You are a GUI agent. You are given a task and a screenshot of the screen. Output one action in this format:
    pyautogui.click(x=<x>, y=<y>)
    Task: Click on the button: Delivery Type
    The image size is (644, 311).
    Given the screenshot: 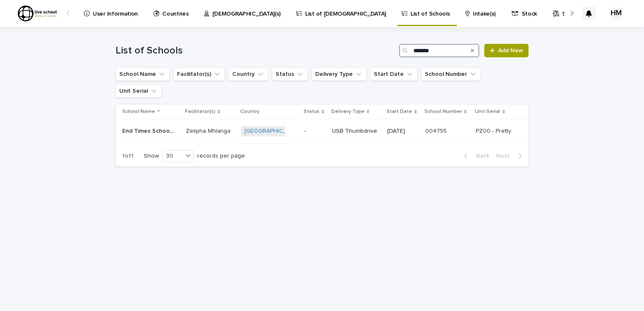 What is the action you would take?
    pyautogui.click(x=339, y=74)
    